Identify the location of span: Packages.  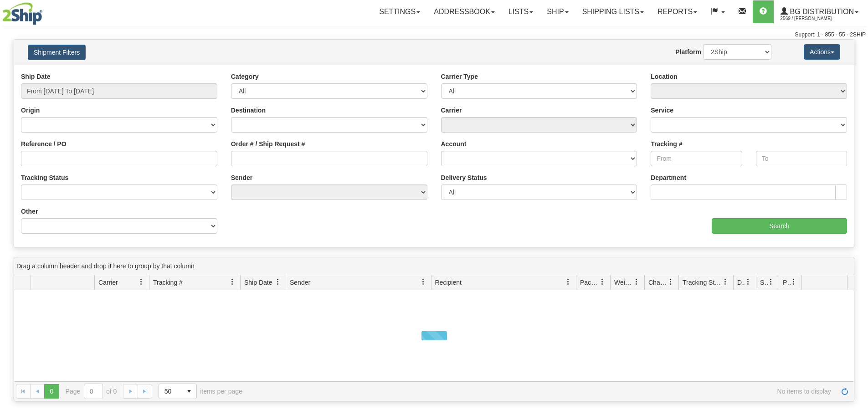
(589, 283).